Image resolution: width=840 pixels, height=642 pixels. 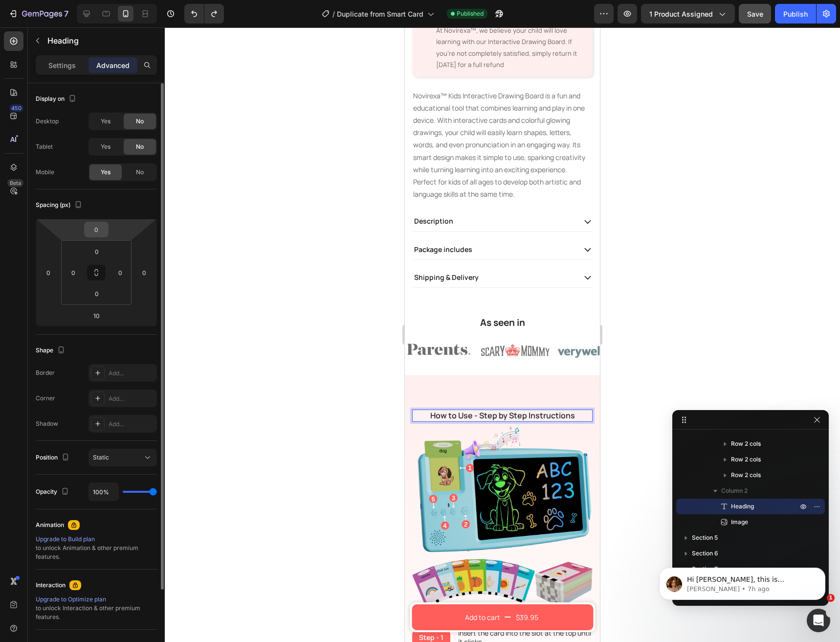 What do you see at coordinates (54, 492) in the screenshot?
I see `div: Opacity` at bounding box center [54, 492].